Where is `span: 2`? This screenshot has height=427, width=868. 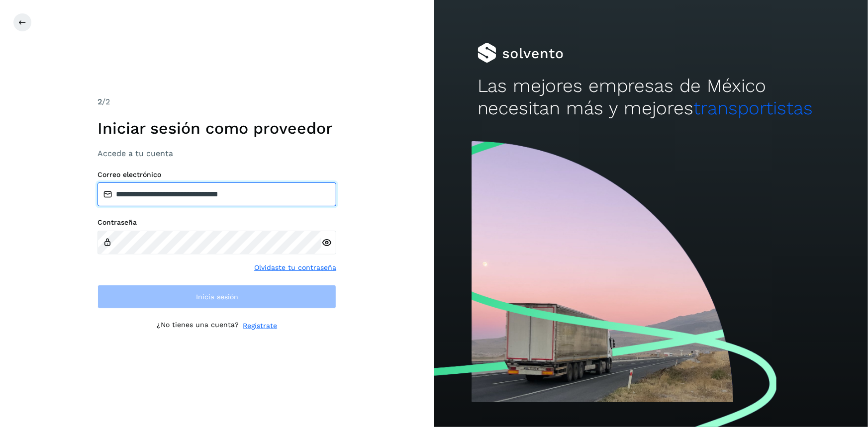
span: 2 is located at coordinates (100, 101).